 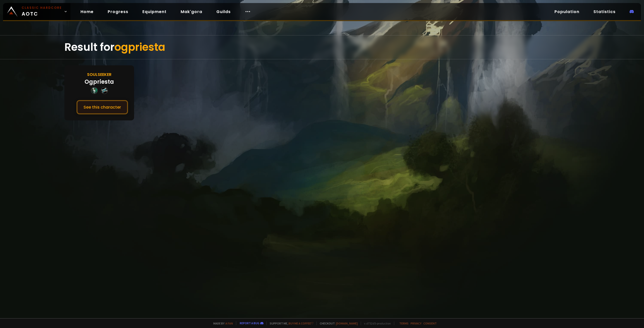 What do you see at coordinates (154, 12) in the screenshot?
I see `a: Equipment` at bounding box center [154, 12].